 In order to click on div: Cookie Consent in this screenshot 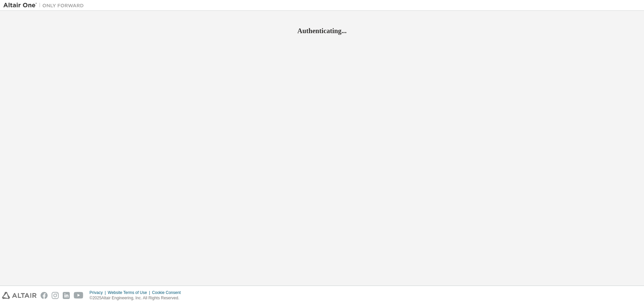, I will do `click(168, 293)`.